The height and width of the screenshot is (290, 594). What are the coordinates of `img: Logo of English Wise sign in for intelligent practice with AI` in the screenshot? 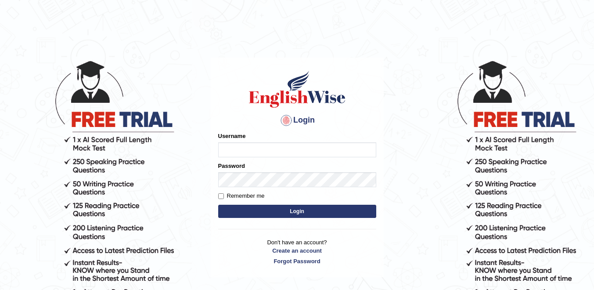 It's located at (297, 89).